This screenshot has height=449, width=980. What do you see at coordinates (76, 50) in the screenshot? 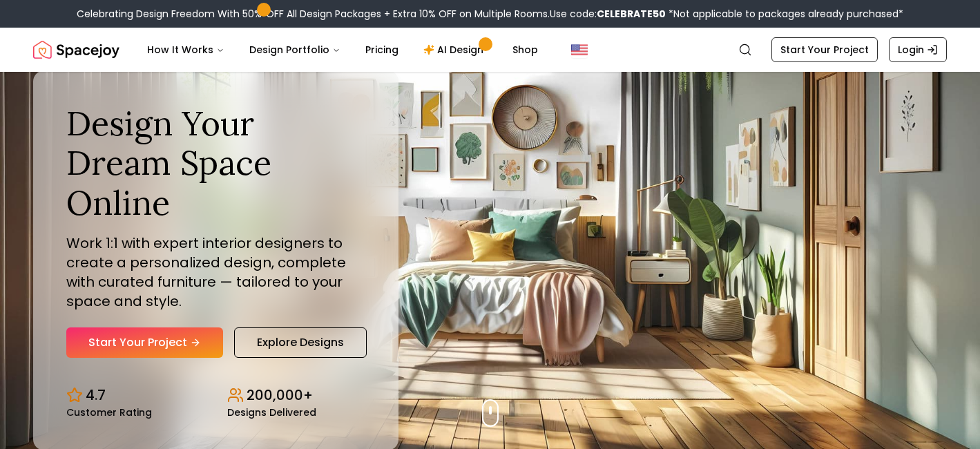
I see `a: Spacejoy` at bounding box center [76, 50].